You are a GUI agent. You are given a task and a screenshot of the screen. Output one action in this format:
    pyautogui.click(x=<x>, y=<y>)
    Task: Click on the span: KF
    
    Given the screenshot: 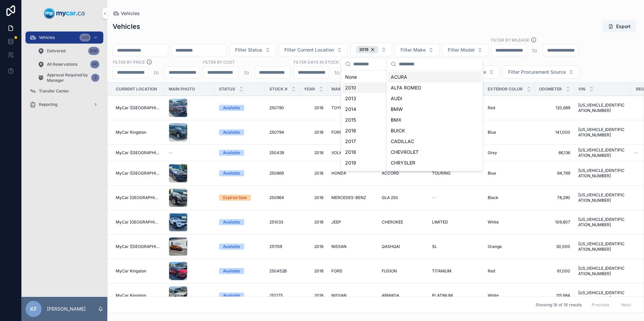 What is the action you would take?
    pyautogui.click(x=33, y=309)
    